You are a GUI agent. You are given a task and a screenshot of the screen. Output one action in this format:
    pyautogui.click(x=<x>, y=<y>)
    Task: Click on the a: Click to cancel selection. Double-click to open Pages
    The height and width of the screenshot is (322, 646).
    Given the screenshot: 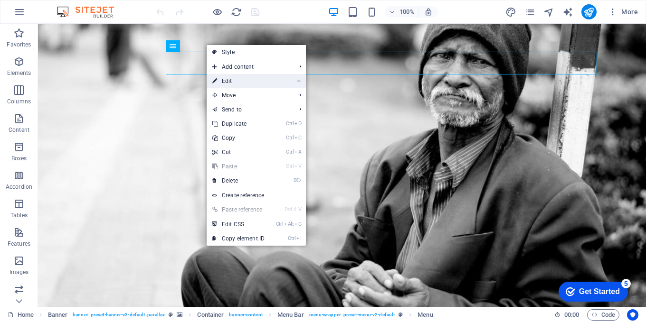 What is the action you would take?
    pyautogui.click(x=20, y=315)
    